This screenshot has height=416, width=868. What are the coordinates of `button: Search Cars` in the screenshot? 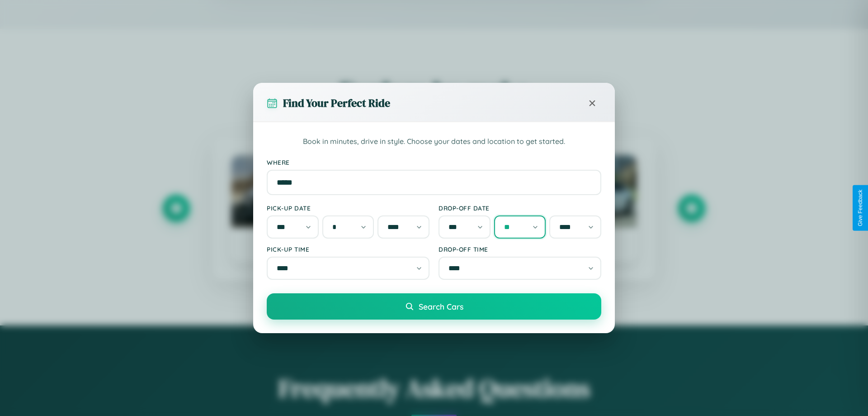 It's located at (434, 307).